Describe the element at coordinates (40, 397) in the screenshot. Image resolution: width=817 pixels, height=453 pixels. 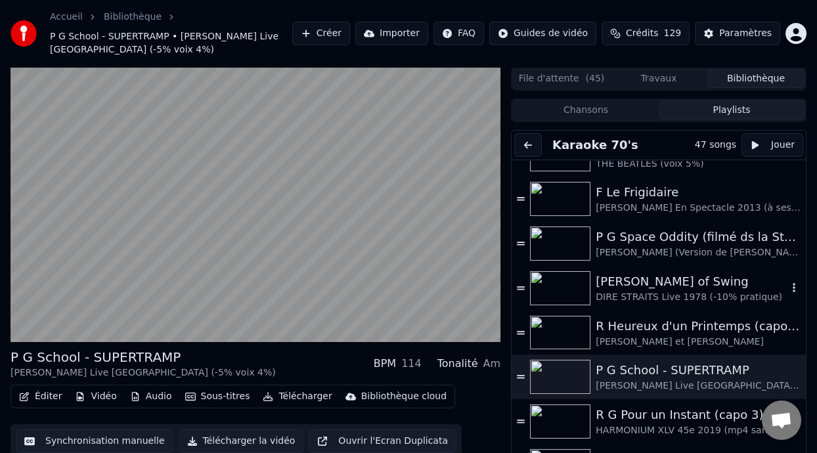
I see `button: Éditer` at that location.